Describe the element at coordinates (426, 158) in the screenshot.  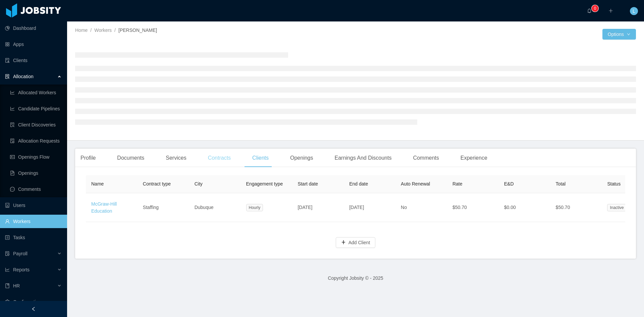
I see `div: Comments` at that location.